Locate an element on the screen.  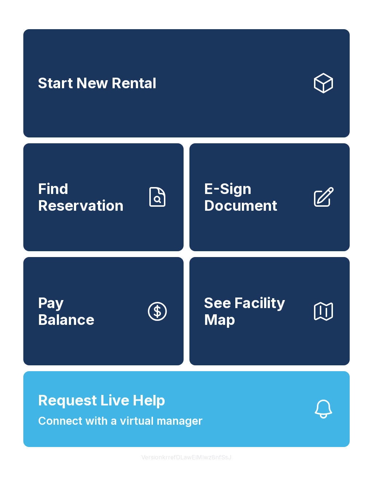
button: VersionkrrefDLawElMlwz8nfSsJ is located at coordinates (187, 457).